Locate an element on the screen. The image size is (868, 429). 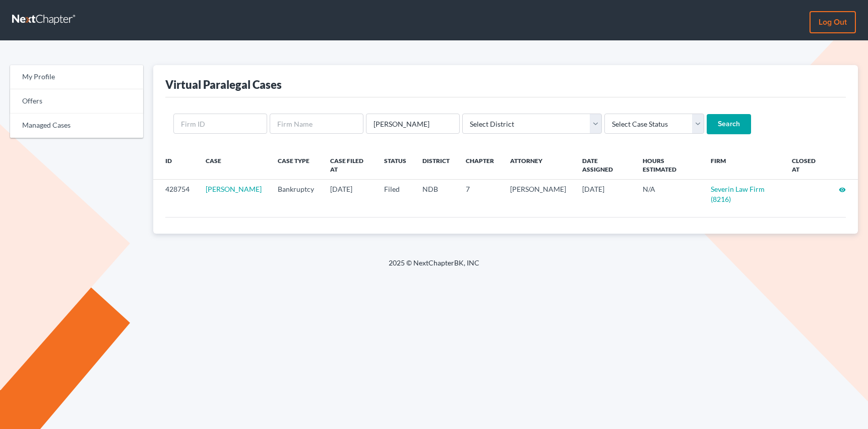
input: Enter search terms... is located at coordinates (413, 124).